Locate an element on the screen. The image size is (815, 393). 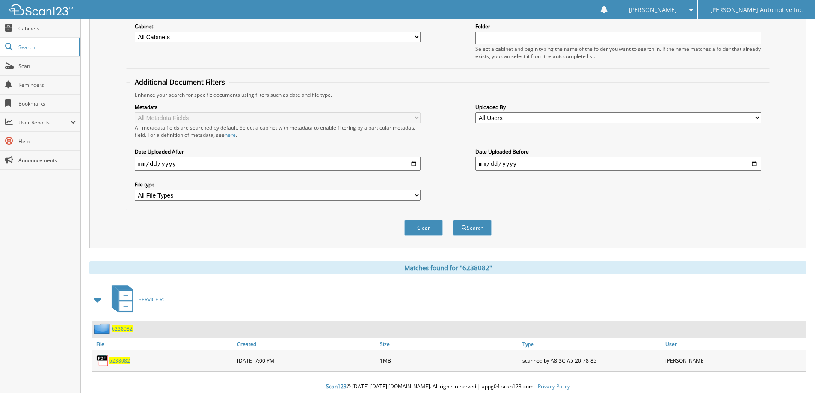
div: Matches found for "6238082" is located at coordinates (448, 268).